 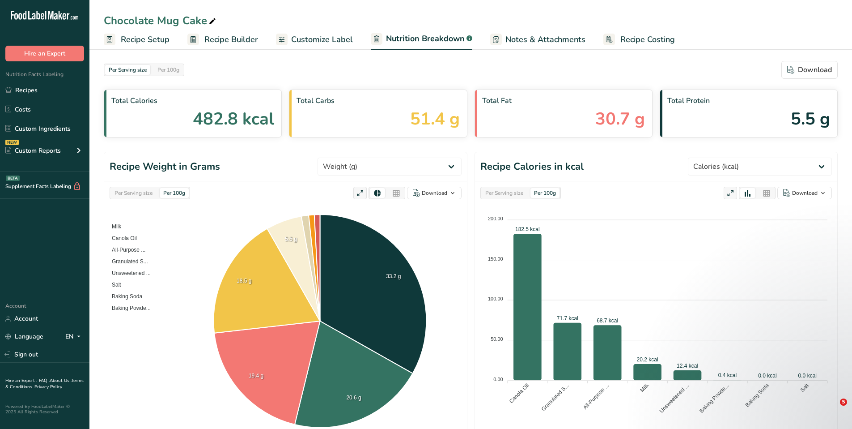 I want to click on span: Canola Oil, so click(x=121, y=238).